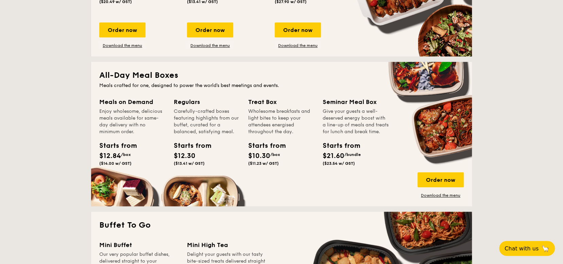  I want to click on div: Regulars, so click(207, 102).